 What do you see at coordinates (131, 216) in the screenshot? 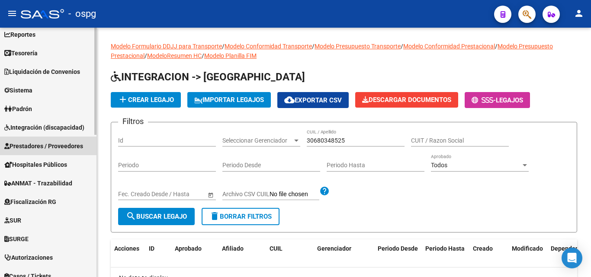
I see `mat-icon: search` at bounding box center [131, 216].